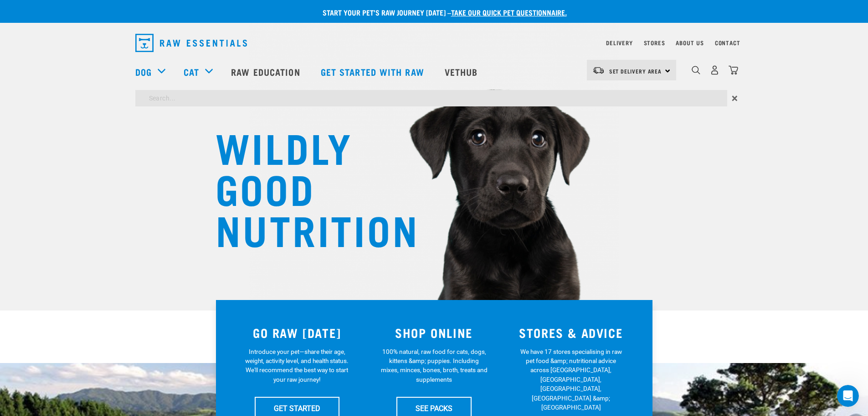 The width and height of the screenshot is (868, 416). Describe the element at coordinates (296, 365) in the screenshot. I see `p: Introduce your pet—share their age, weight, activity level, and health status. We'll recommend th...` at that location.